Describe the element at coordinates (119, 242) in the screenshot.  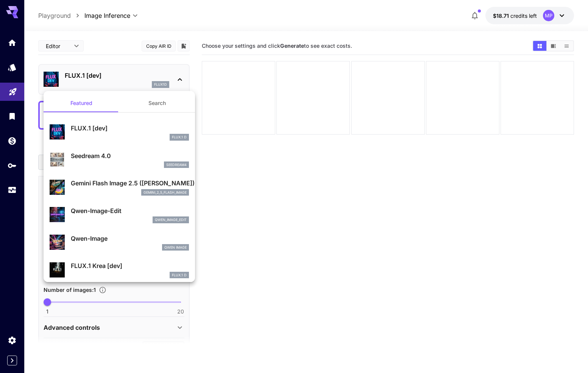
I see `div: Qwen-ImageQwen Image` at that location.